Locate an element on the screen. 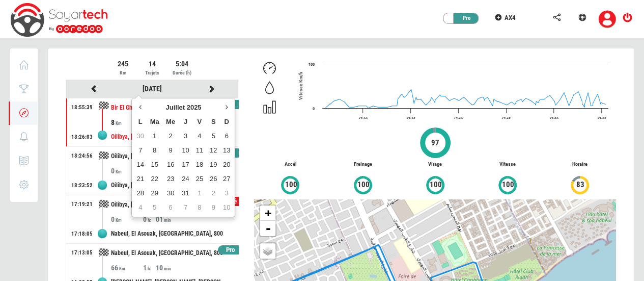 The image size is (644, 281). span: Vitesse Km/h is located at coordinates (300, 86).